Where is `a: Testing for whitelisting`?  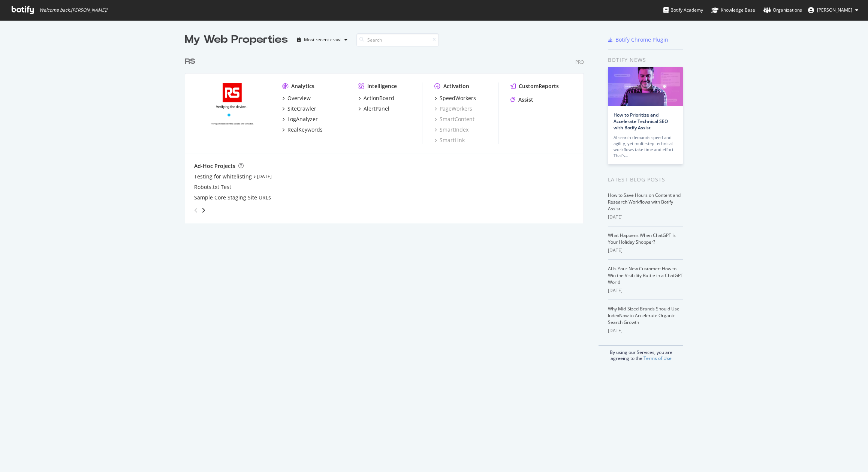
a: Testing for whitelisting is located at coordinates (223, 177).